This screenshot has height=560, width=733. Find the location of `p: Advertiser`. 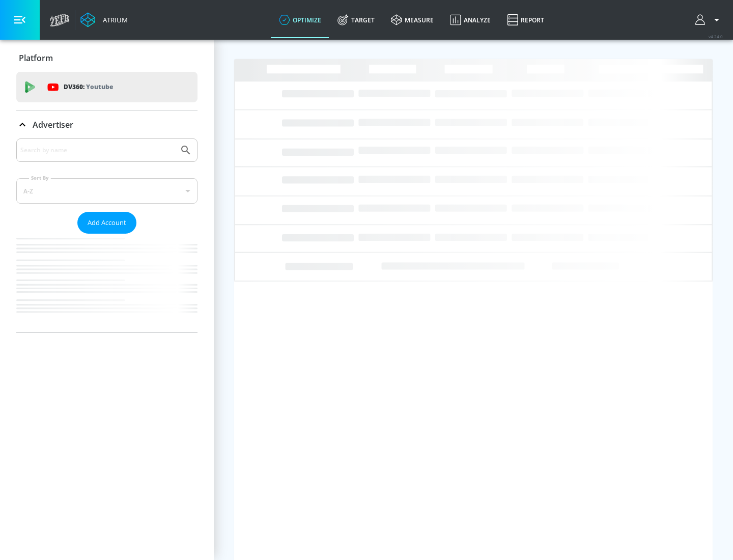

p: Advertiser is located at coordinates (53, 125).